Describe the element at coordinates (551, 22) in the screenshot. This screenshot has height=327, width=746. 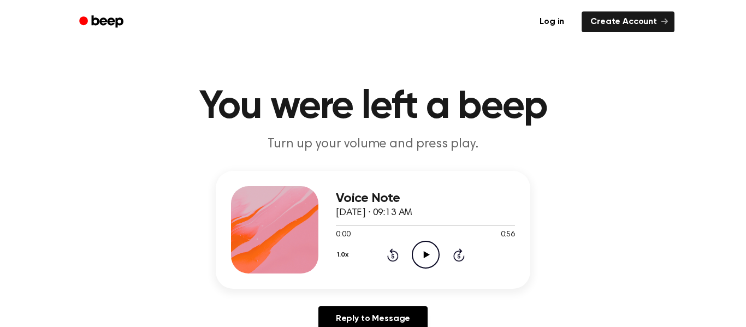
I see `a: Log in` at that location.